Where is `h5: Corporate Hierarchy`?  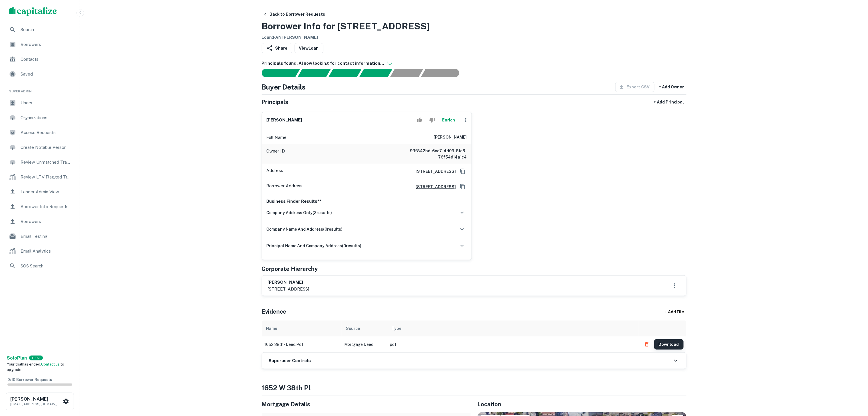
h5: Corporate Hierarchy is located at coordinates (290, 269).